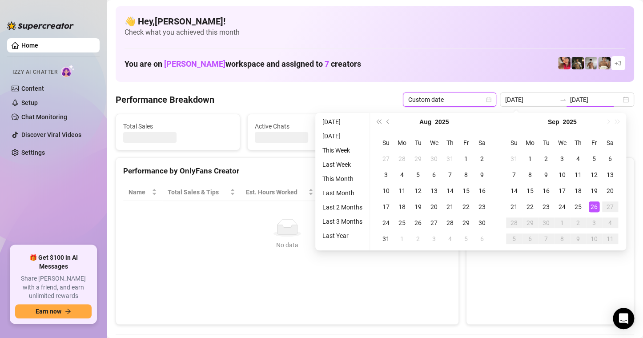  Describe the element at coordinates (530, 100) in the screenshot. I see `input: Start date` at that location.